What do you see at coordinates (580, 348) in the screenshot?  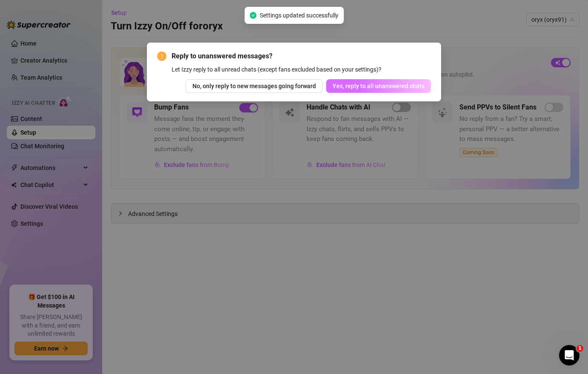 I see `span: 1` at bounding box center [580, 348].